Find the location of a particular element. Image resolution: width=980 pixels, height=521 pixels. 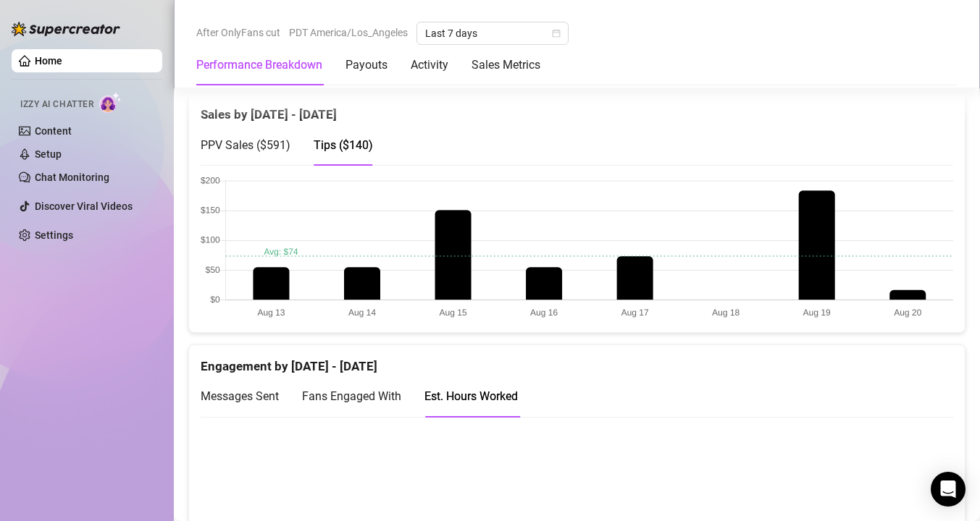

span: Fans Engaged With is located at coordinates (351, 396).